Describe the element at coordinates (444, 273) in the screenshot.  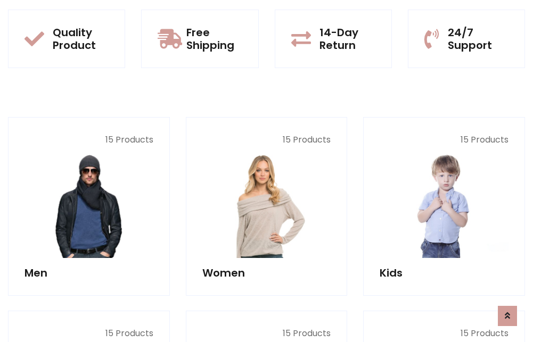
I see `h5: Kids` at that location.